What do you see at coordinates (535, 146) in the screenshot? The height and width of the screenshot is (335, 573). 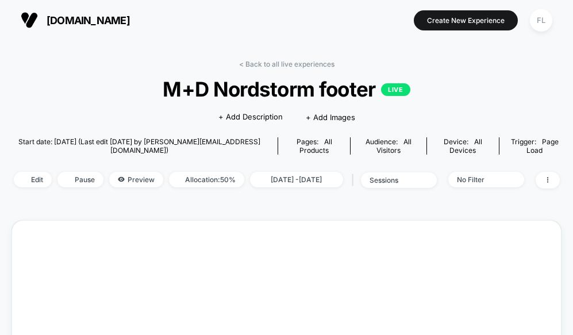 I see `div: Trigger:` at bounding box center [535, 146].